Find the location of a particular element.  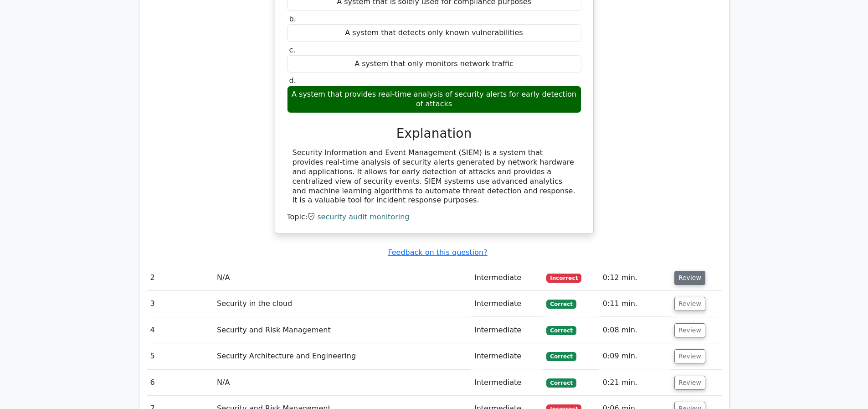

h3: Explanation is located at coordinates (434, 133).